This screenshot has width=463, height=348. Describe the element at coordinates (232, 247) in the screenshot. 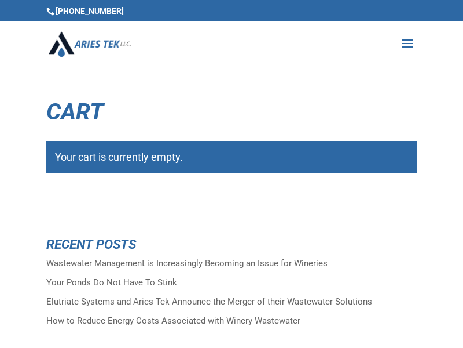

I see `h4: Recent Posts` at that location.